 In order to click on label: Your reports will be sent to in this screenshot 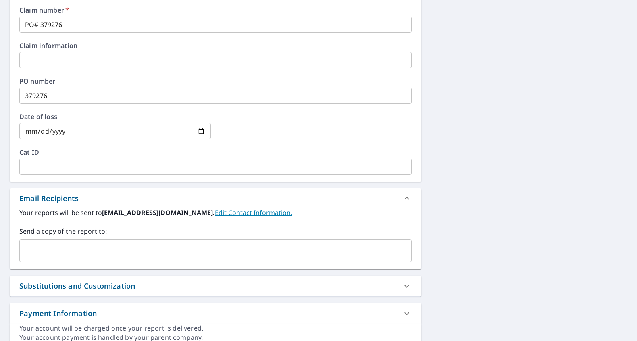, I will do `click(215, 212)`.